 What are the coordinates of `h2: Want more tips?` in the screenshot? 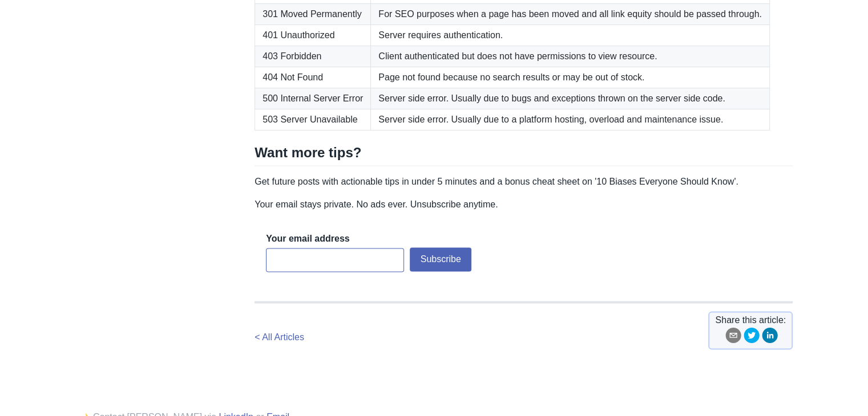 It's located at (523, 155).